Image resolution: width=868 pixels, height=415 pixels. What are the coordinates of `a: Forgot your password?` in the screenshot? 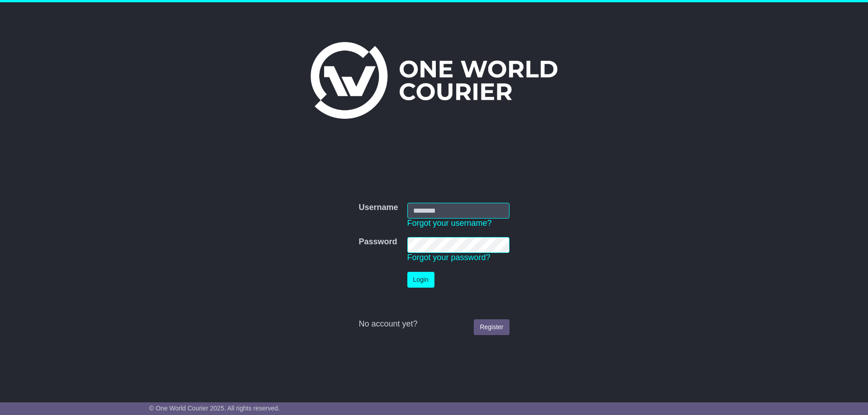 It's located at (449, 257).